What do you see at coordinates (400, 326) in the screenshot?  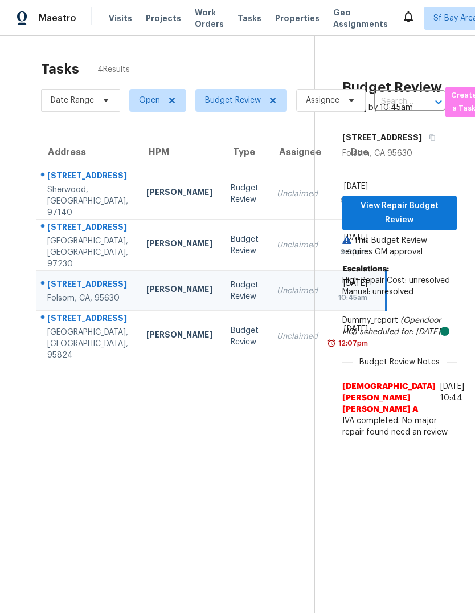 I see `div: Dummy_report` at bounding box center [400, 326].